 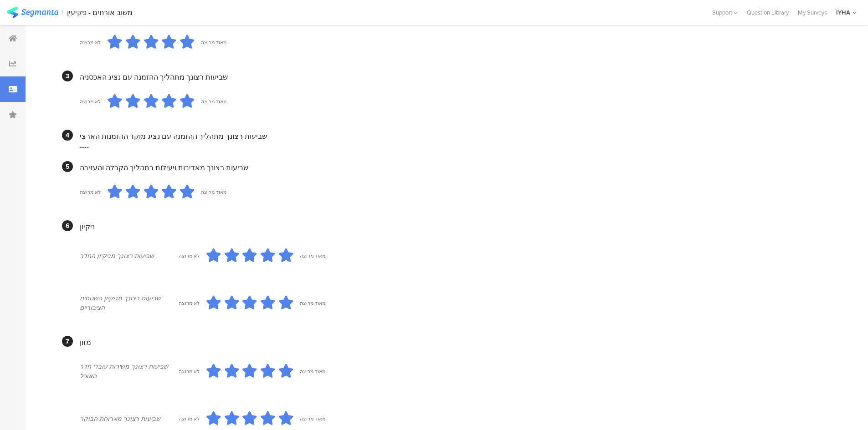 I want to click on img: segmanta logo, so click(x=33, y=13).